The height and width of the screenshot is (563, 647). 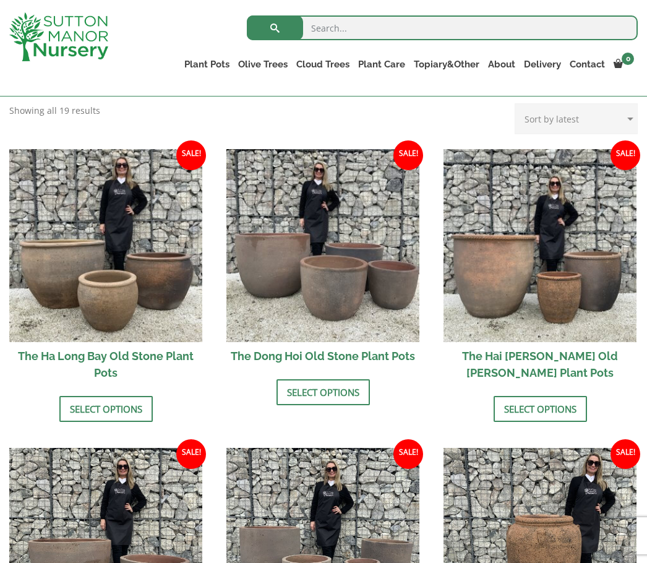 I want to click on a: About, so click(x=502, y=64).